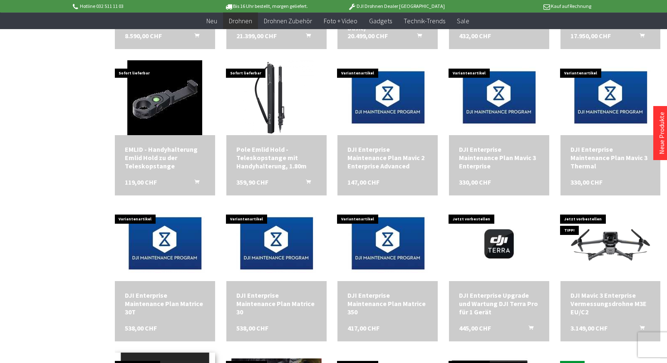  Describe the element at coordinates (463, 21) in the screenshot. I see `span: Sale` at that location.